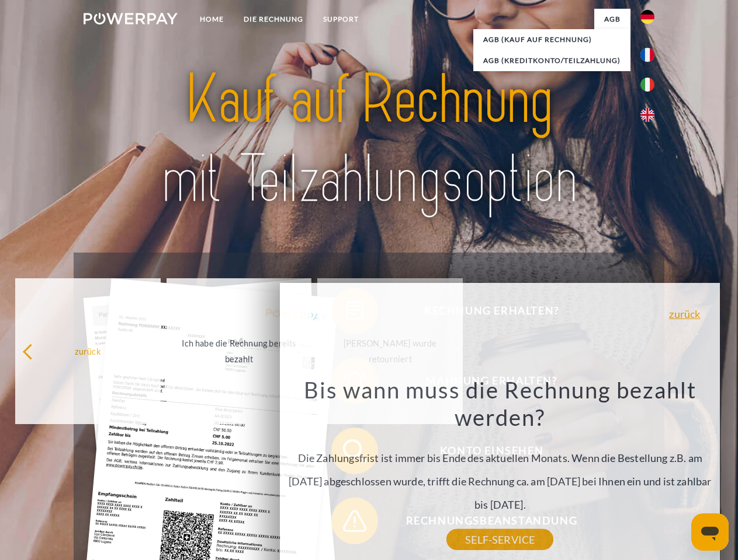  Describe the element at coordinates (552, 39) in the screenshot. I see `a: AGB (Kauf auf Rechnung)` at that location.